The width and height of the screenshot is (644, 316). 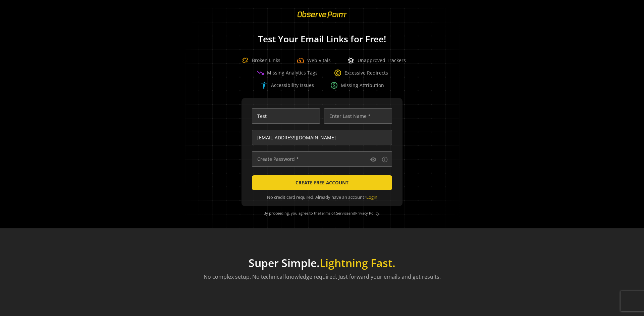 I want to click on button: CREATE FREE ACCOUNT, so click(x=322, y=183).